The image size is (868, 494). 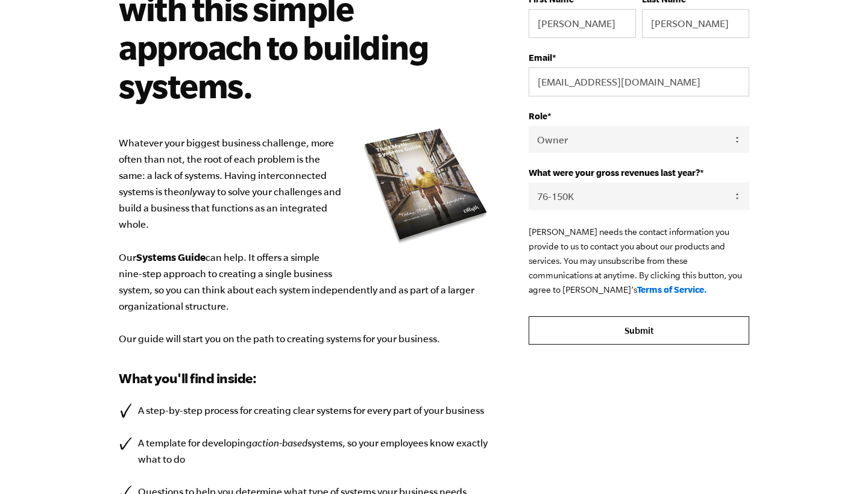 I want to click on span: What were your gross revenues last year?, so click(x=614, y=173).